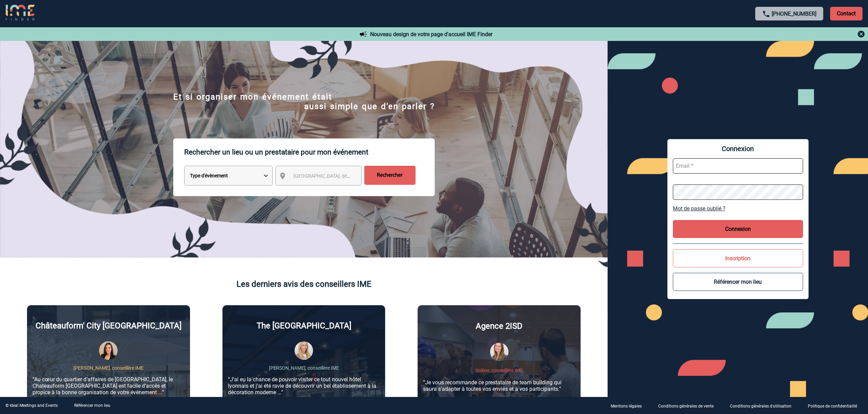  What do you see at coordinates (763, 405) in the screenshot?
I see `a: Conditions générales d'utilisation` at bounding box center [763, 405].